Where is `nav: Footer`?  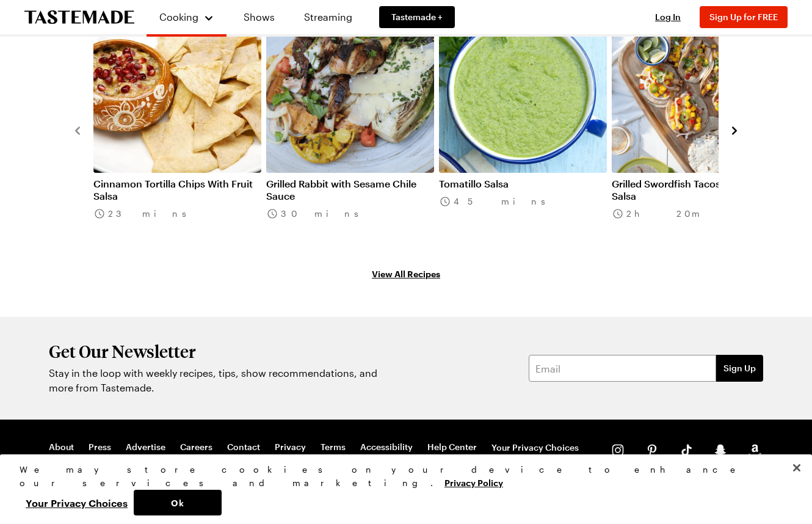 nav: Footer is located at coordinates (318, 460).